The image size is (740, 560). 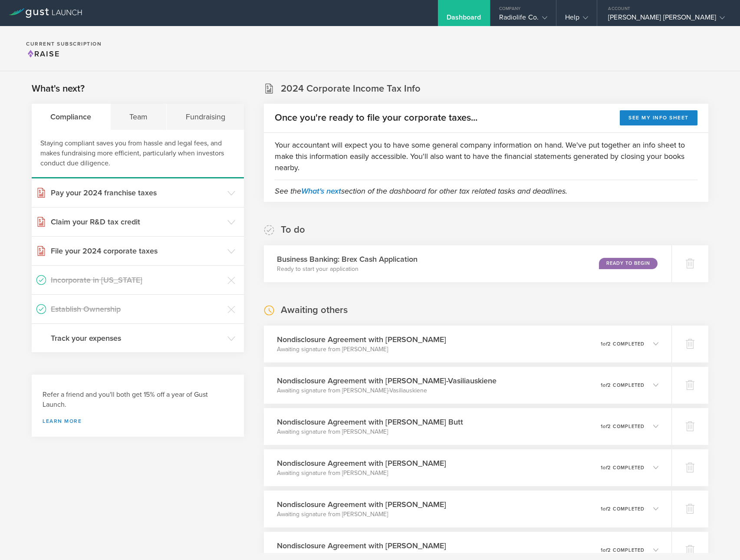 I want to click on h2: Once you're ready to file your corporate taxes..., so click(x=376, y=118).